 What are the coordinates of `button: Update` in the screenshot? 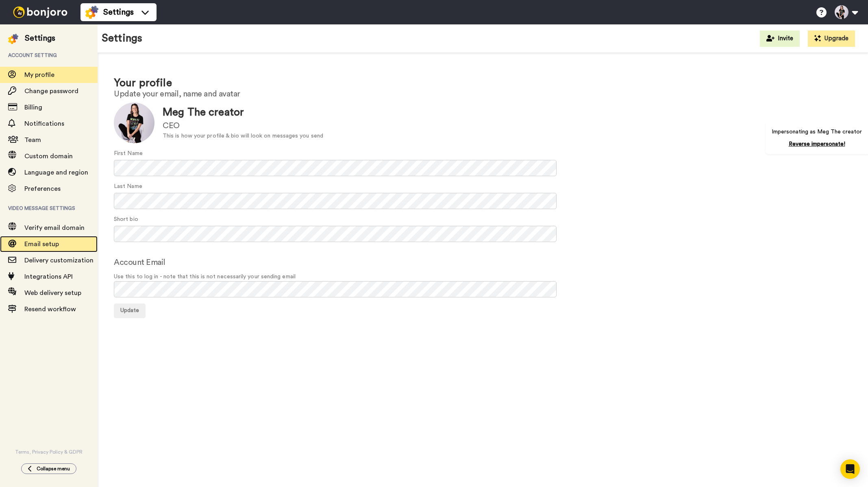 It's located at (129, 310).